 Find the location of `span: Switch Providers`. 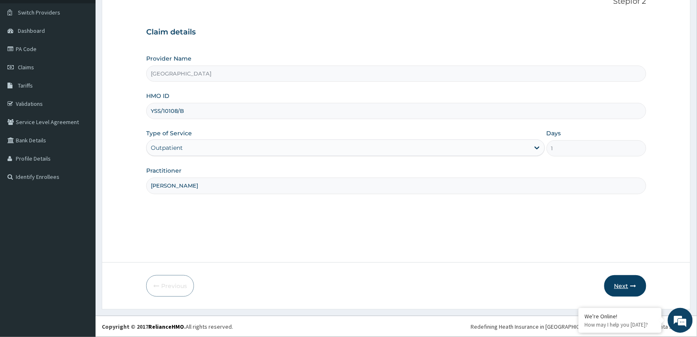

span: Switch Providers is located at coordinates (39, 12).